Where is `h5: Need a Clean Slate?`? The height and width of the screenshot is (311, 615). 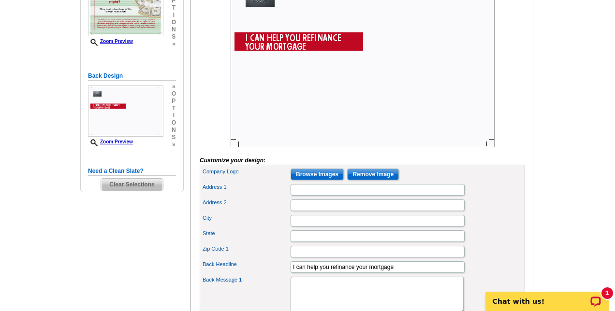 h5: Need a Clean Slate? is located at coordinates (132, 171).